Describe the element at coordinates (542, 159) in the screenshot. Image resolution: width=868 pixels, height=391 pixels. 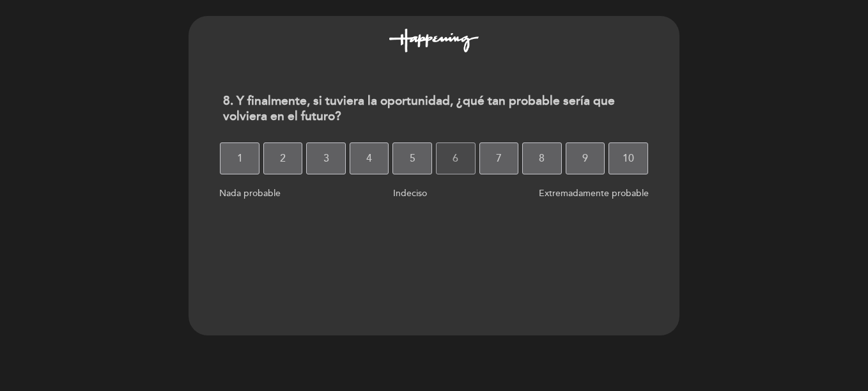
I see `button: 8` at that location.